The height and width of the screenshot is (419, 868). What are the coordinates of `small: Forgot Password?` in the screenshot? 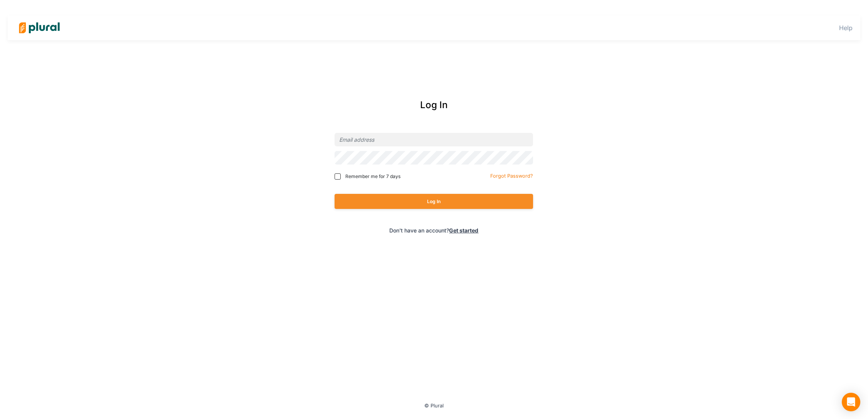 It's located at (512, 176).